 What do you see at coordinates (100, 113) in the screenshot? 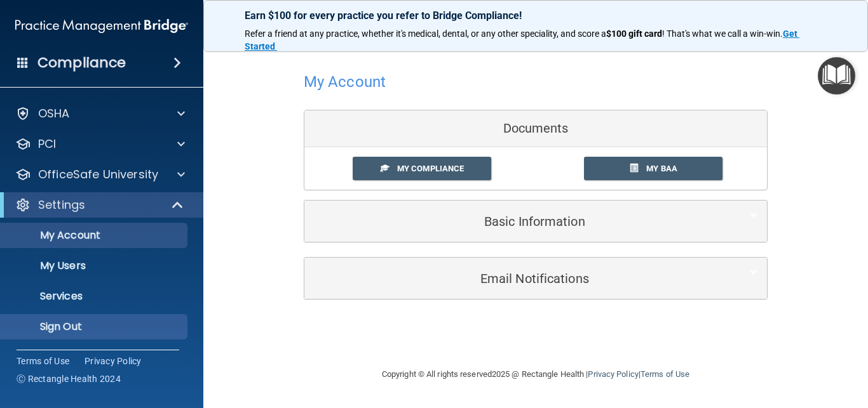
I see `a: OSHA` at bounding box center [100, 113].